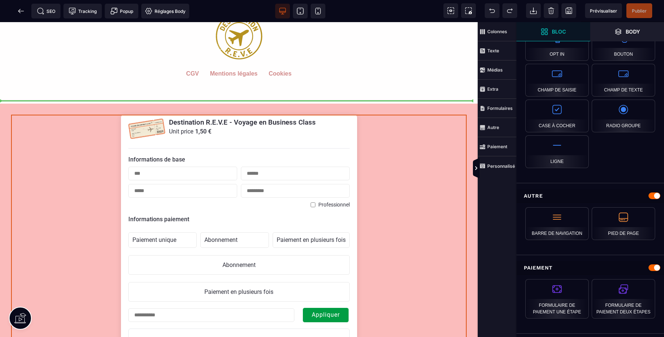  I want to click on strong: Autre, so click(493, 127).